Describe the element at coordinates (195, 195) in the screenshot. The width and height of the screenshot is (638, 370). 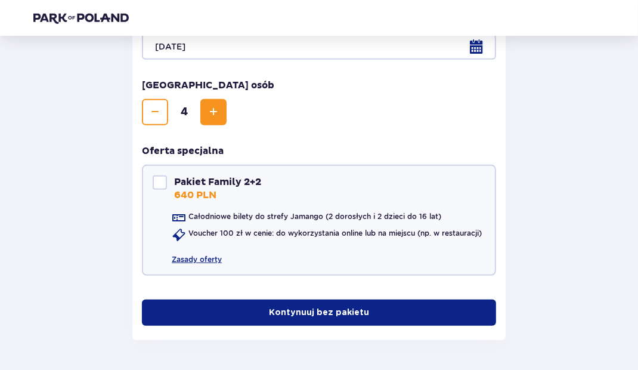
I see `p: 640 PLN` at that location.